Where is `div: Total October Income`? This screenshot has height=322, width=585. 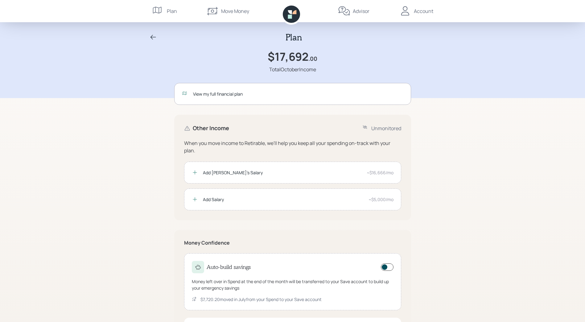 div: Total October Income is located at coordinates (293, 69).